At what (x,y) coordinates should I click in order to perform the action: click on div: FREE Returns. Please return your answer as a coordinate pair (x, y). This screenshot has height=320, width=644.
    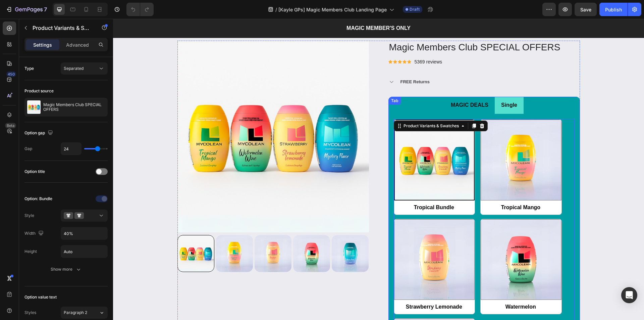
    Looking at the image, I should click on (302, 63).